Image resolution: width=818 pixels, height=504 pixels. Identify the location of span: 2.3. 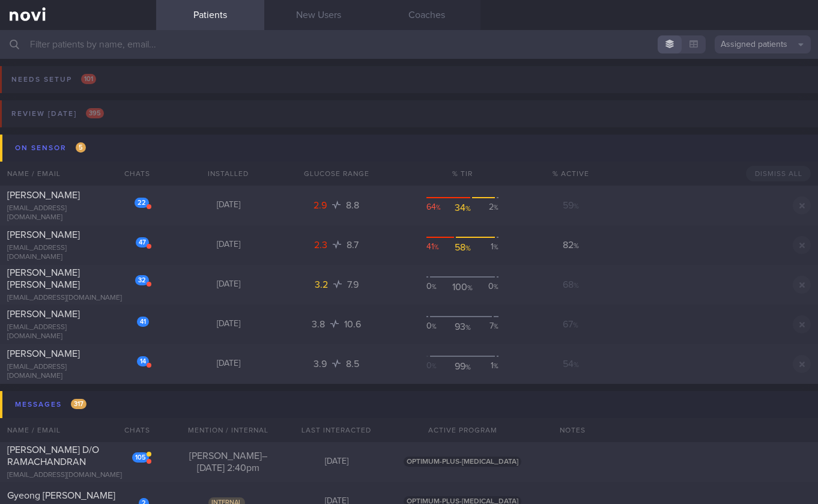
(322, 245).